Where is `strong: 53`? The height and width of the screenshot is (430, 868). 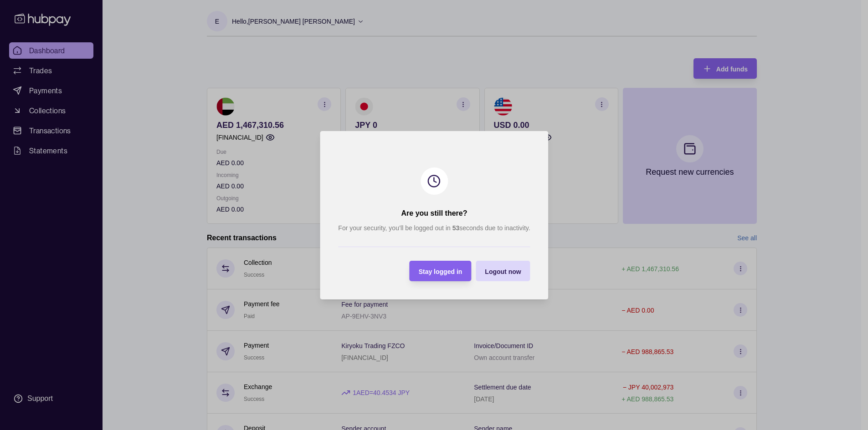
strong: 53 is located at coordinates (455, 228).